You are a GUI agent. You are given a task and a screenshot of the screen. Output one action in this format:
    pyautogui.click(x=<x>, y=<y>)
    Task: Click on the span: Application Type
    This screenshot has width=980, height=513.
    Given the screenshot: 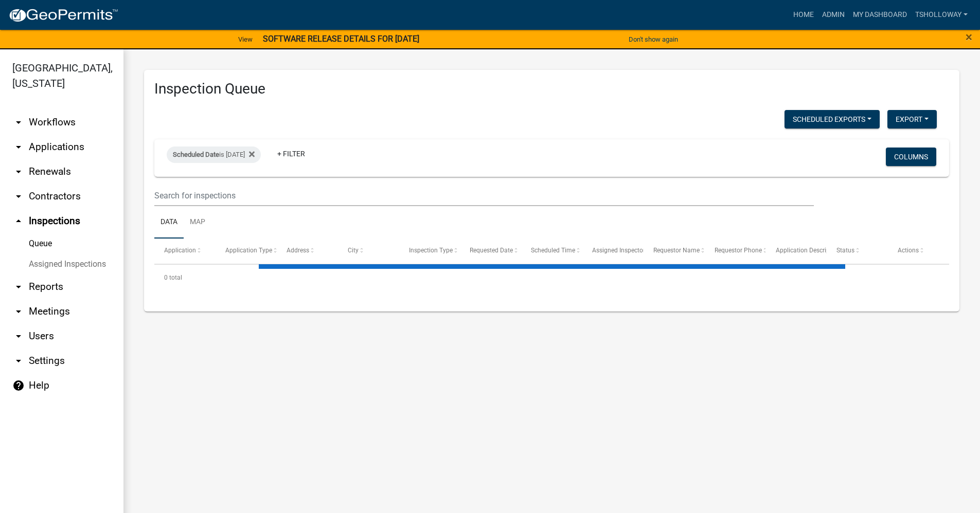 What is the action you would take?
    pyautogui.click(x=248, y=251)
    